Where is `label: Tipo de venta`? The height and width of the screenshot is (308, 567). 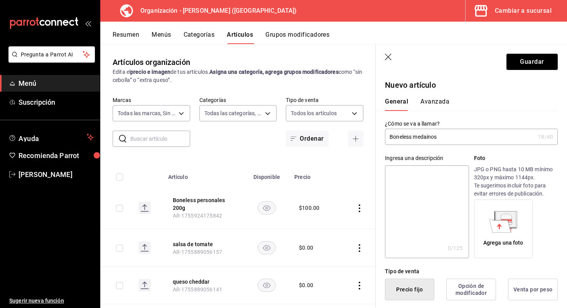 label: Tipo de venta is located at coordinates (325, 100).